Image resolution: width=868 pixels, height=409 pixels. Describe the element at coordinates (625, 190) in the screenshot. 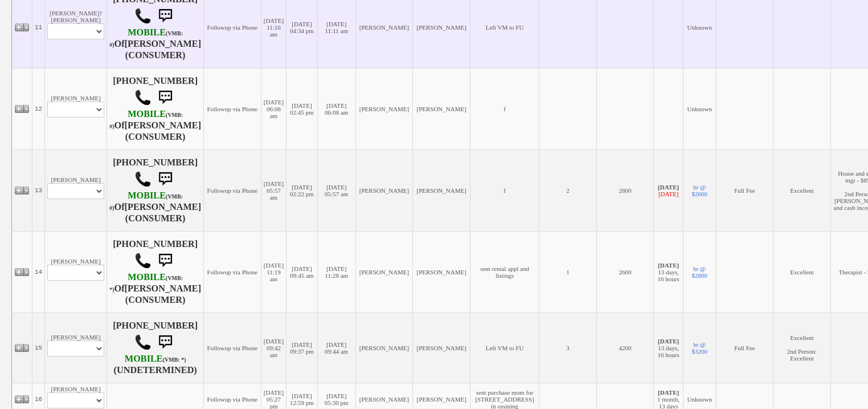

I see `td: 2800` at that location.